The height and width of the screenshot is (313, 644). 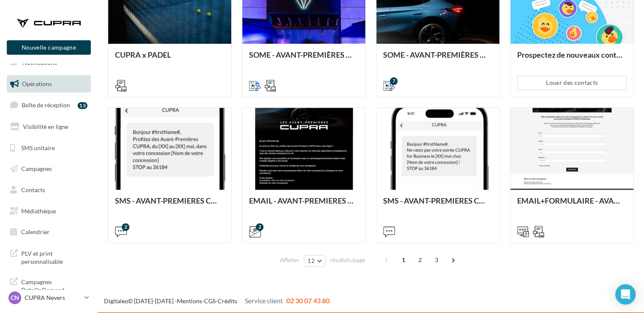 What do you see at coordinates (571, 205) in the screenshot?
I see `div: EMAIL+FORMULAIRE - AVANT-PREMIERES CUPRA FOR BUSINESS (VENTES PRIVEES)` at bounding box center [571, 205].